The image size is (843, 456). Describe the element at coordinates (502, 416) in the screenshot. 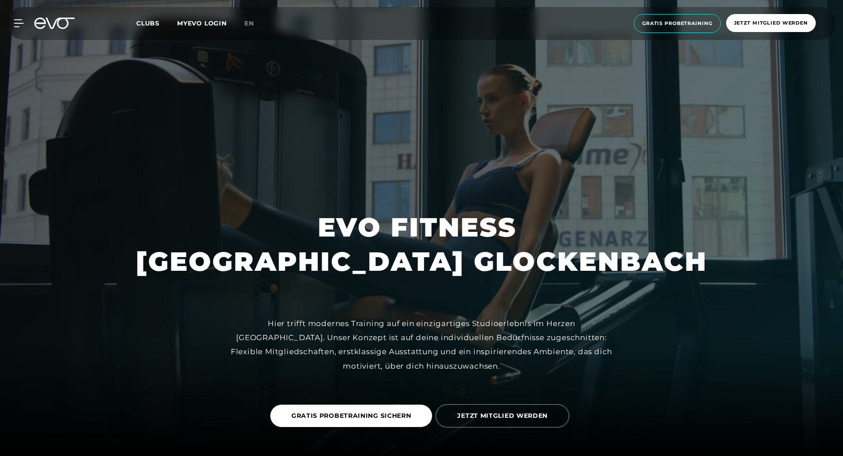

I see `span: JETZT MITGLIED WERDEN` at that location.